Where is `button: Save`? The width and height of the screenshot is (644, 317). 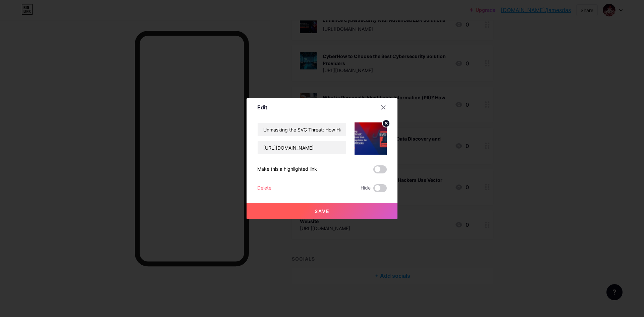 button: Save is located at coordinates (322, 211).